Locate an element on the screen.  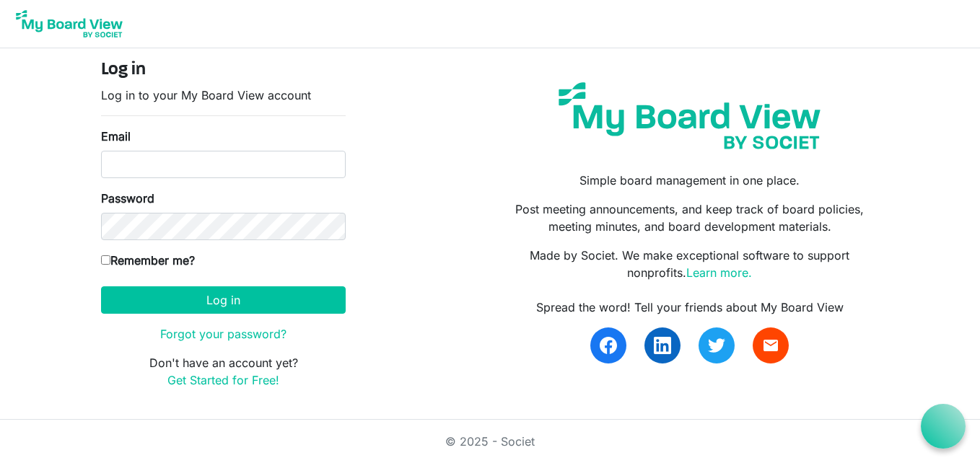
label: Remember me? is located at coordinates (148, 260).